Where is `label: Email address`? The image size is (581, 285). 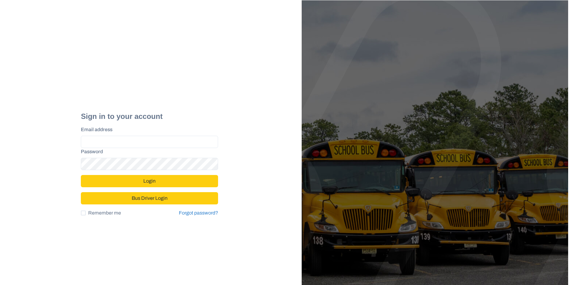 label: Email address is located at coordinates (148, 130).